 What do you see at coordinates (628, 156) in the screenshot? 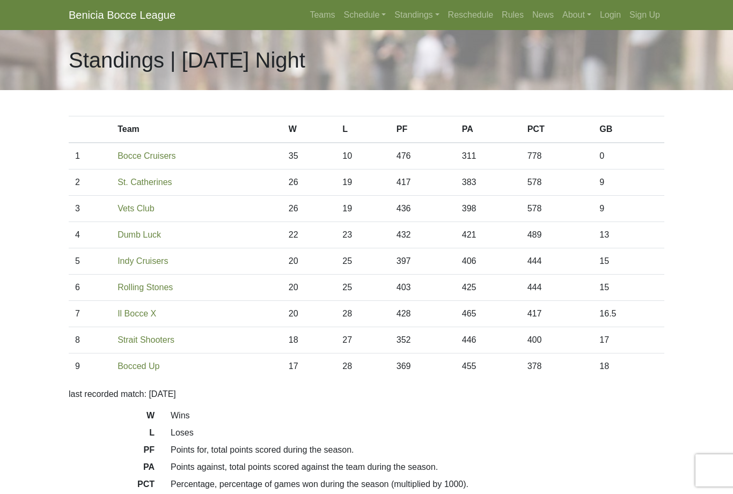
I see `td: 0` at bounding box center [628, 156].